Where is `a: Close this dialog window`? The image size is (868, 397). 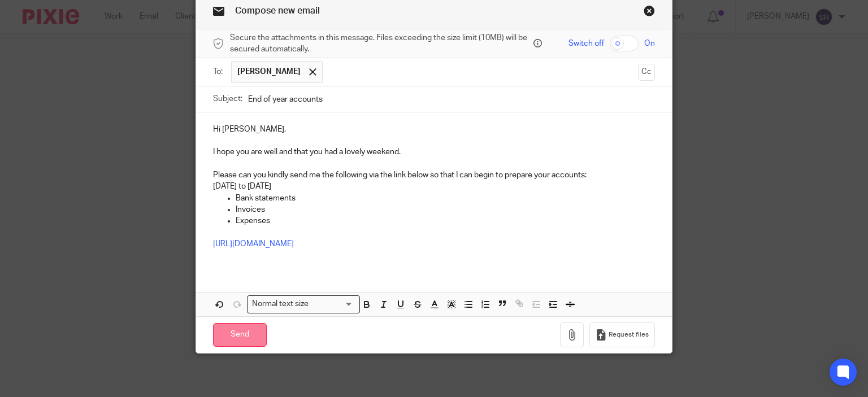
a: Close this dialog window is located at coordinates (649, 13).